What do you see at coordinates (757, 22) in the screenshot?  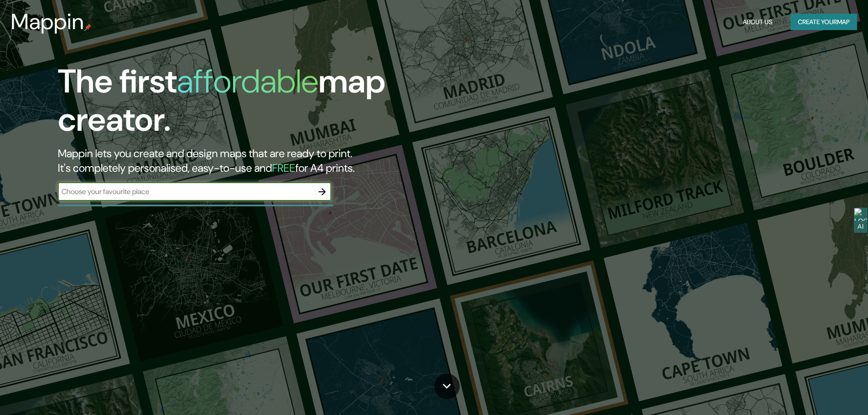 I see `button: About Us` at bounding box center [757, 22].